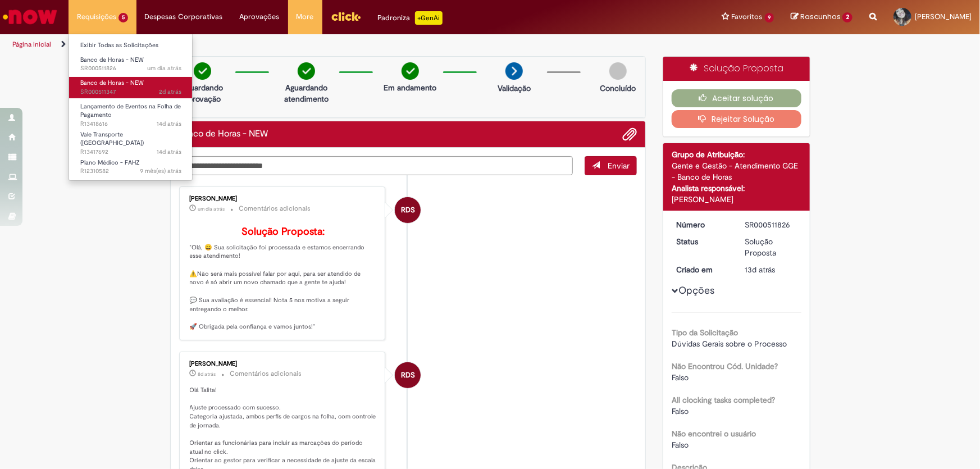 This screenshot has height=469, width=980. I want to click on dt: Número, so click(702, 225).